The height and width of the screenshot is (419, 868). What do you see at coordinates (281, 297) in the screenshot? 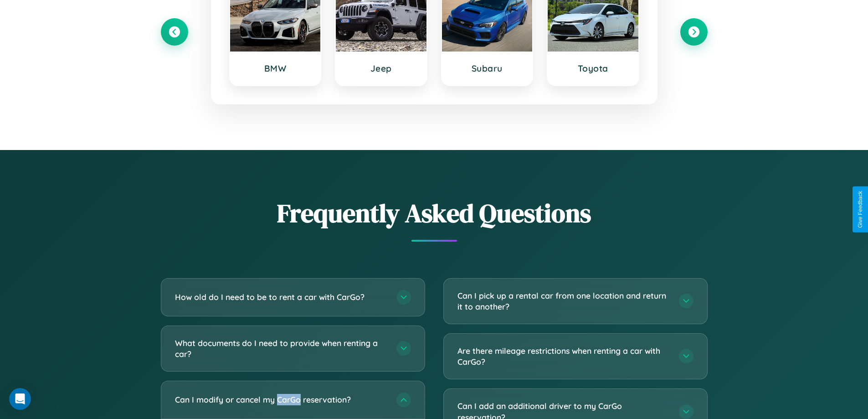
I see `h3: How old do I need to be to rent a car with CarGo?` at bounding box center [281, 297].